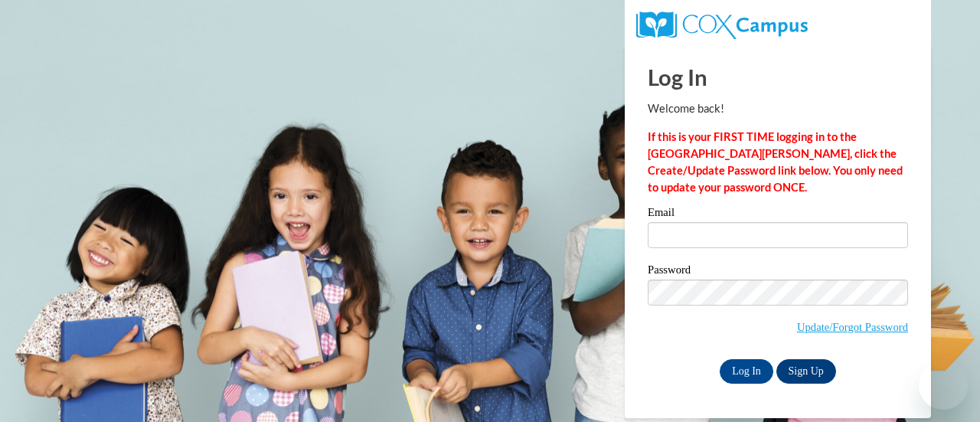  I want to click on input: Log In, so click(747, 371).